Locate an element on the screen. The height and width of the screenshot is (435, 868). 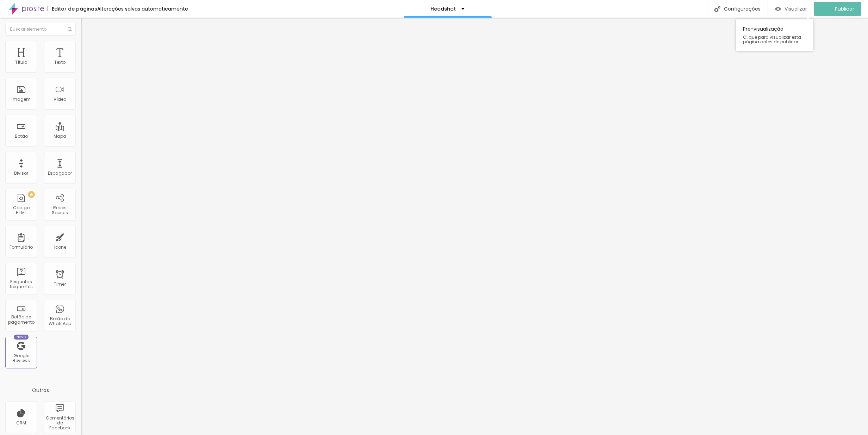
img: view-1.svg is located at coordinates (778, 8).